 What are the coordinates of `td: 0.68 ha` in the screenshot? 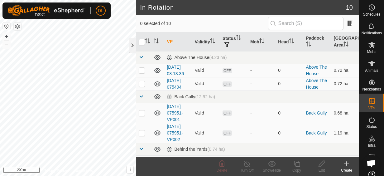 It's located at (345, 113).